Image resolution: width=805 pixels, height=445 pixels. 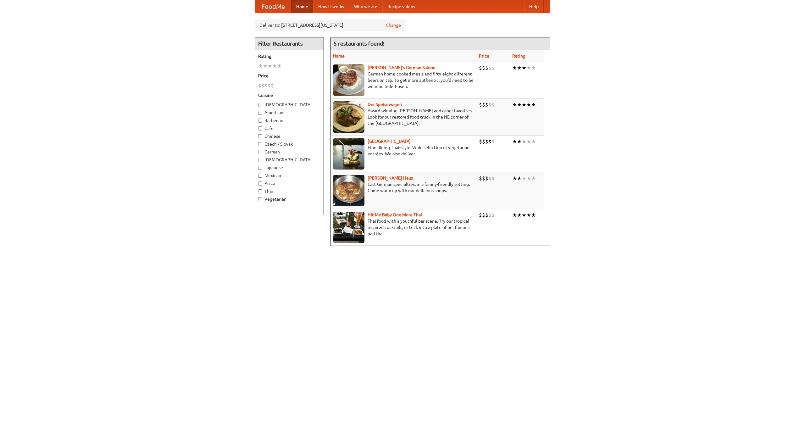 What do you see at coordinates (260, 113) in the screenshot?
I see `input: American` at bounding box center [260, 113].